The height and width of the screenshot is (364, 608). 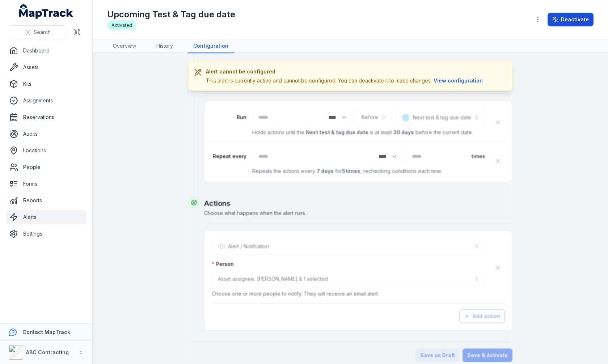 I want to click on a: People, so click(x=46, y=167).